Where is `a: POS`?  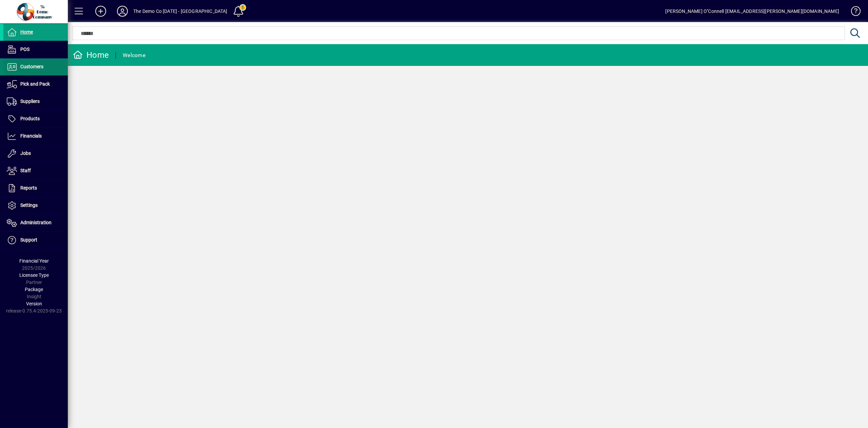
a: POS is located at coordinates (35, 49).